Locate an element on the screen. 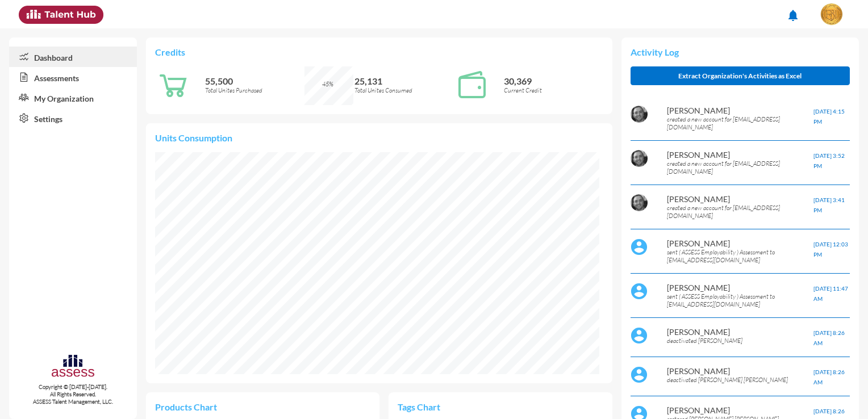  a: My Organization is located at coordinates (73, 98).